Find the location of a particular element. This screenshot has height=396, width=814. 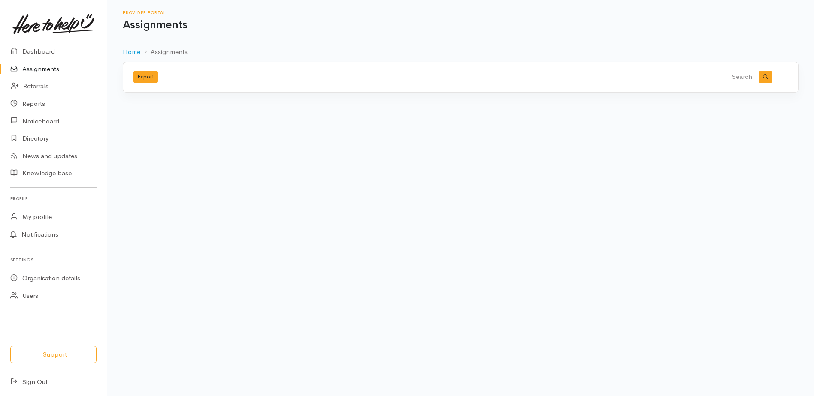

li: Assignments is located at coordinates (164, 52).